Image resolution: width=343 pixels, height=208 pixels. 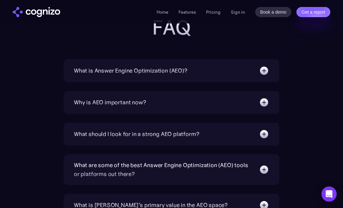 I want to click on a: Home, so click(x=162, y=12).